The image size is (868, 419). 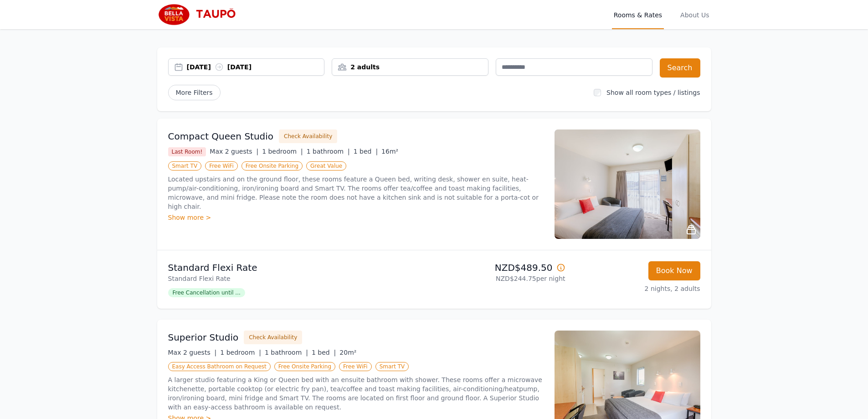 I want to click on span: Easy Access Bathroom on Request, so click(x=220, y=367).